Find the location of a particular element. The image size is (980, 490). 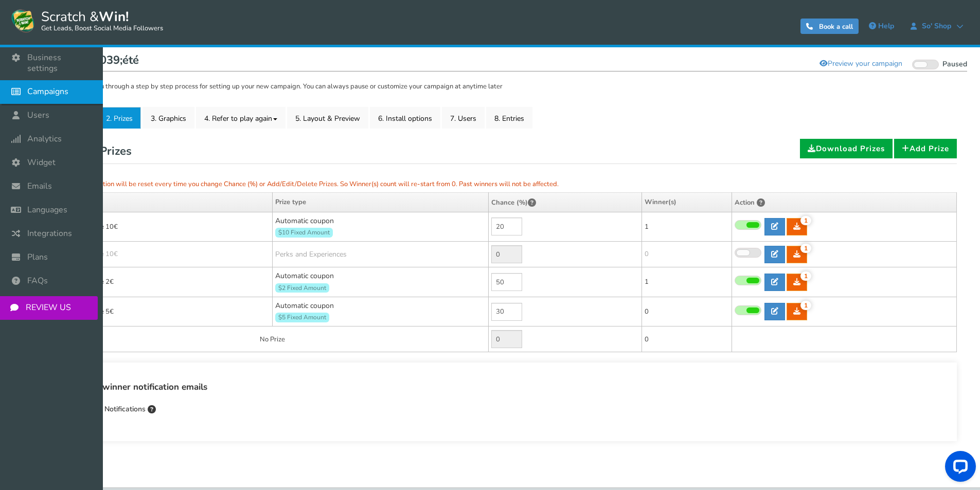

span: Languages is located at coordinates (47, 210).